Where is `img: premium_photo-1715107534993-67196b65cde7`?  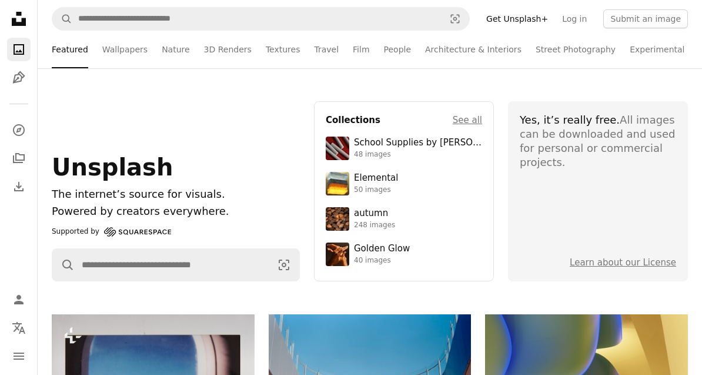
img: premium_photo-1715107534993-67196b65cde7 is located at coordinates (338, 148).